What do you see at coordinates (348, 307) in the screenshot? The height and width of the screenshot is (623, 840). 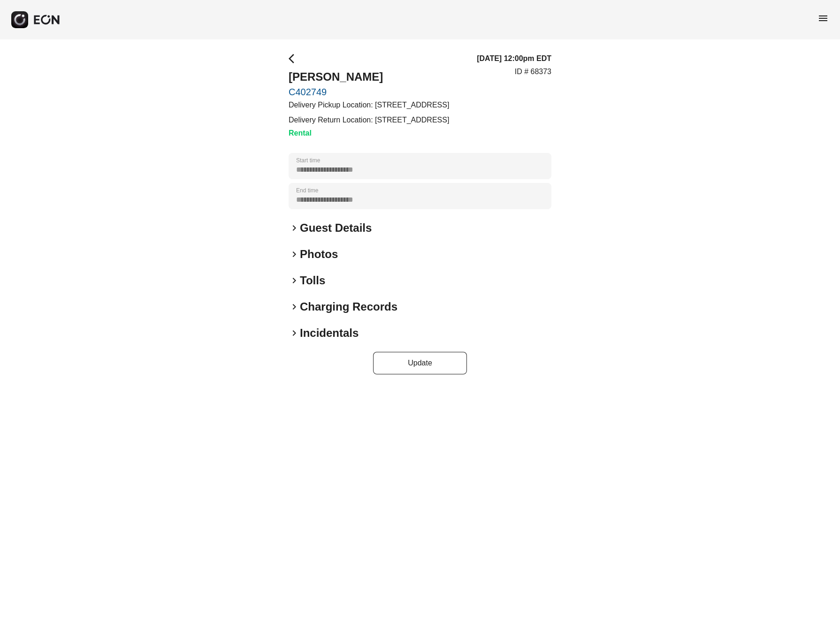 I see `h2: Charging Records` at bounding box center [348, 307].